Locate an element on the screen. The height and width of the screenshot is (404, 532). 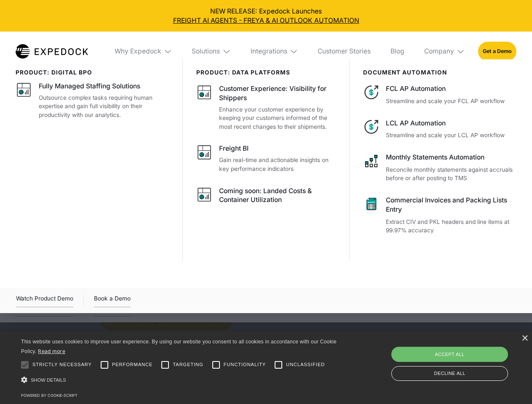
div: LCL AP Automation is located at coordinates (451, 123).